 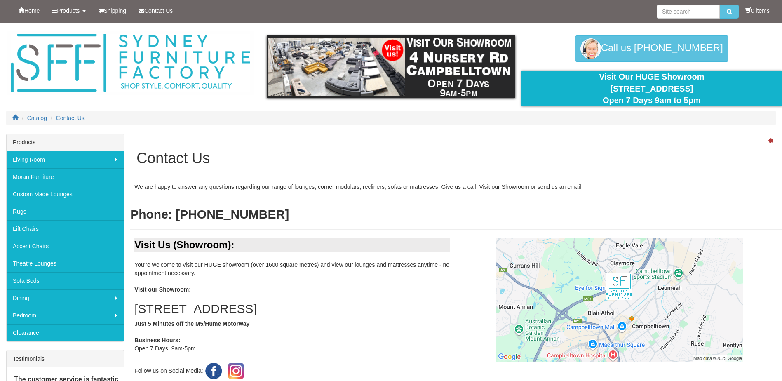 What do you see at coordinates (130, 63) in the screenshot?
I see `img: Sydney Furniture Factory` at bounding box center [130, 63].